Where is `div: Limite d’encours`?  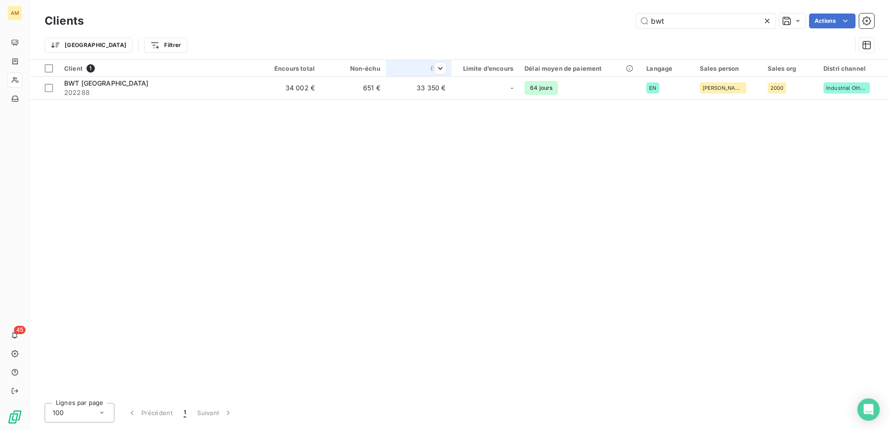 div: Limite d’encours is located at coordinates (486, 68).